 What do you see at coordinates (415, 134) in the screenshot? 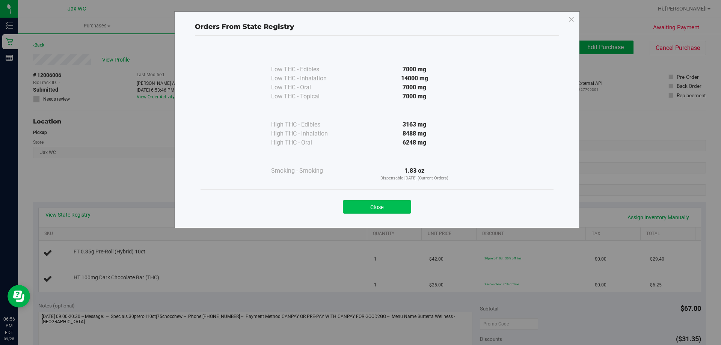
I see `div: 8488 mg` at bounding box center [415, 134].